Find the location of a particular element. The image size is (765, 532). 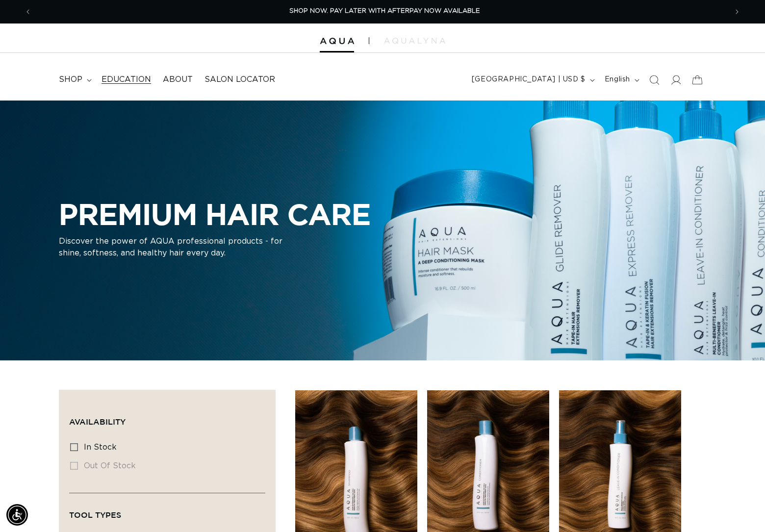

span: Education is located at coordinates (126, 79).